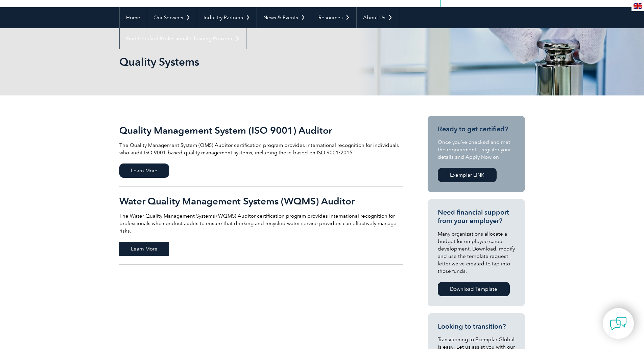  Describe the element at coordinates (261, 226) in the screenshot. I see `a: Water Quality Management Systems (WQMS) Auditor The Water Quality Management Systems (WQMS) Audit...` at that location.